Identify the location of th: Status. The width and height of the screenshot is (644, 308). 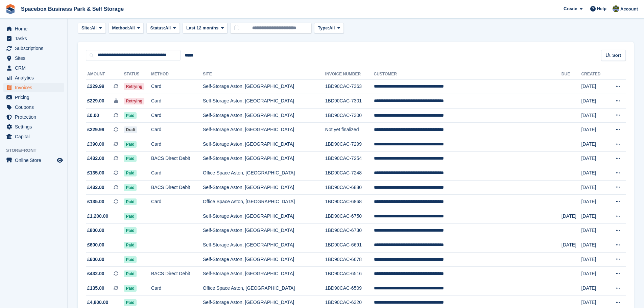
(137, 74).